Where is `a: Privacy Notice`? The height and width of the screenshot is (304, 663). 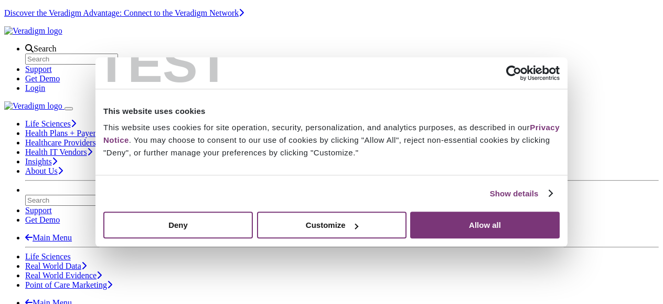
a: Privacy Notice is located at coordinates (331, 133).